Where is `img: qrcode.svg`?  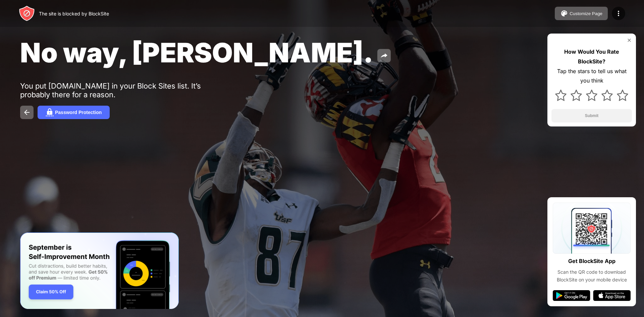 img: qrcode.svg is located at coordinates (592, 228).